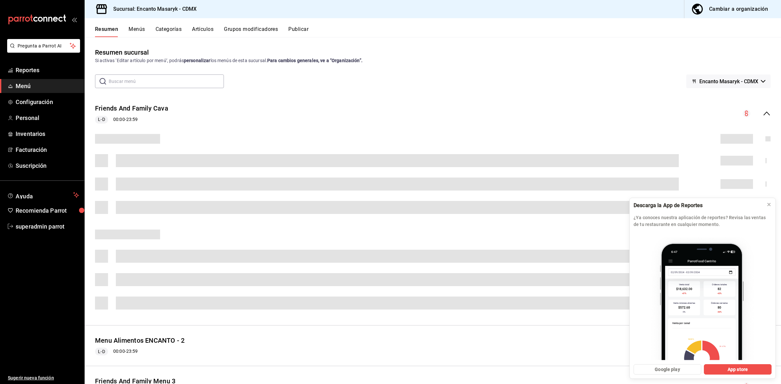 The width and height of the screenshot is (781, 384). Describe the element at coordinates (166, 81) in the screenshot. I see `input: Buscar menú` at that location.